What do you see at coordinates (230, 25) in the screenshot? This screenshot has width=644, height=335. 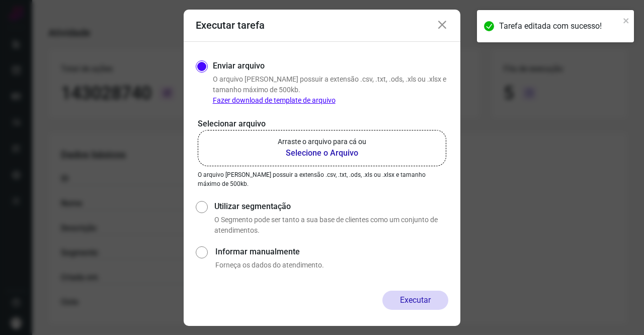 I see `h3: Executar tarefa` at bounding box center [230, 25].